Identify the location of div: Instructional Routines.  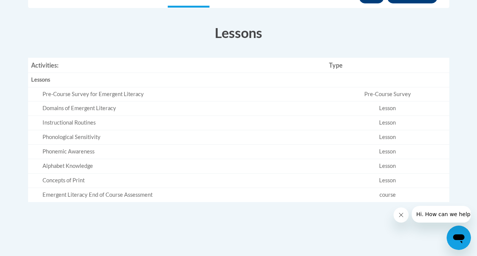
(182, 122).